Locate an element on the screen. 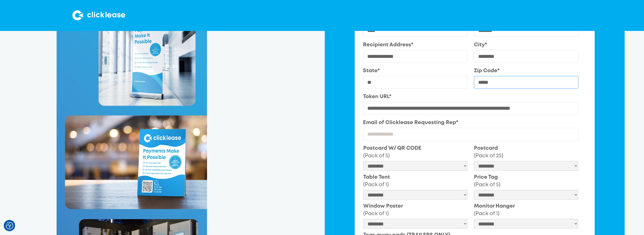 This screenshot has width=644, height=235. label: State* is located at coordinates (415, 71).